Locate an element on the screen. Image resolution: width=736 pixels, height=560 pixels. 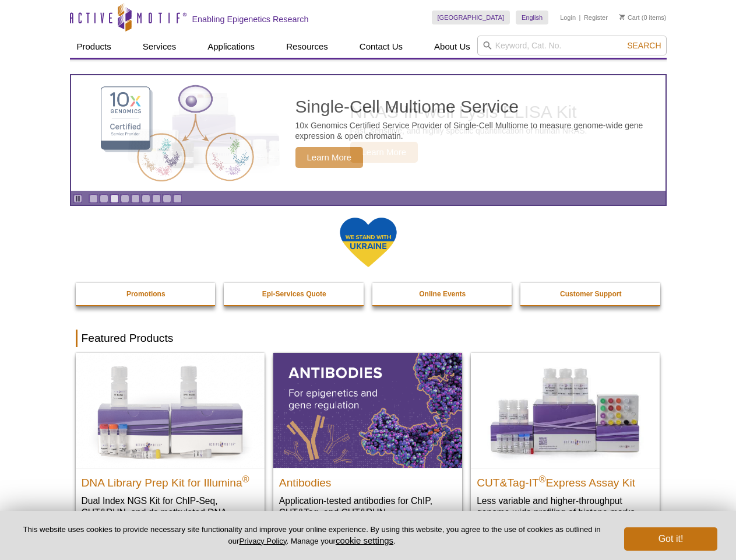
img: DNA Library Prep Kit for Illumina is located at coordinates (171, 410).